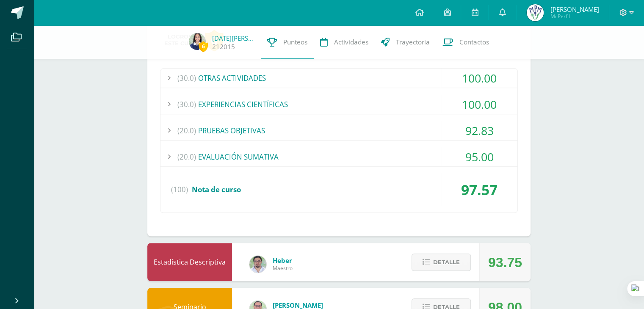 This screenshot has width=644, height=309. I want to click on img: bb50af3887f4e4753ec9b6100fb1c819.png, so click(197, 41).